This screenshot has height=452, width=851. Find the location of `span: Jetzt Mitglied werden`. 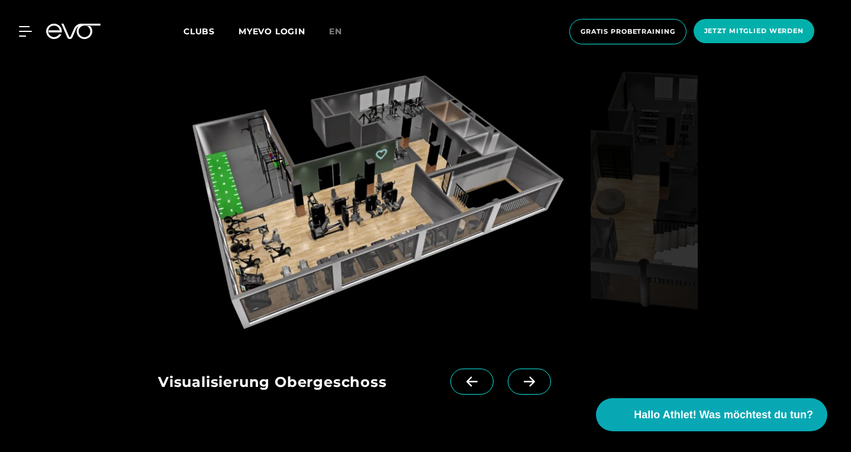

span: Jetzt Mitglied werden is located at coordinates (754, 31).